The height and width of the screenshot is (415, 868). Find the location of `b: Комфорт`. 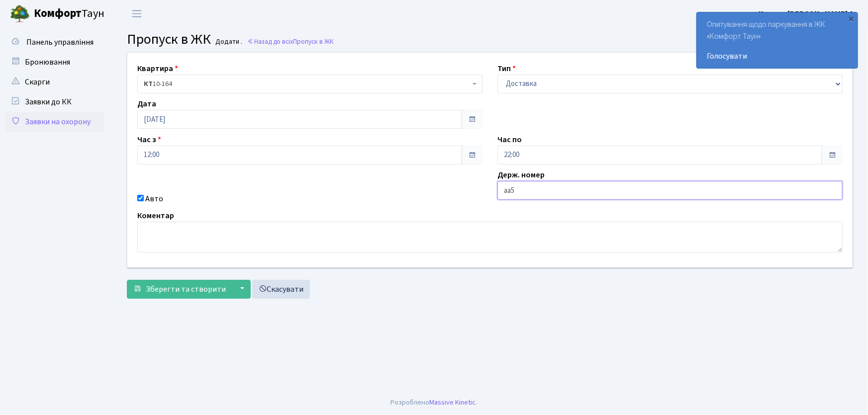

b: Комфорт is located at coordinates (57, 14).